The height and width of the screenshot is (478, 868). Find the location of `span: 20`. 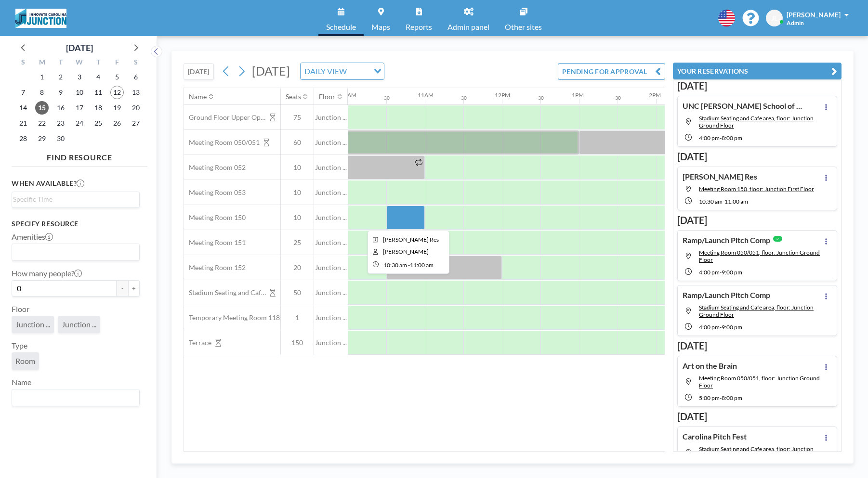

span: 20 is located at coordinates (297, 268).